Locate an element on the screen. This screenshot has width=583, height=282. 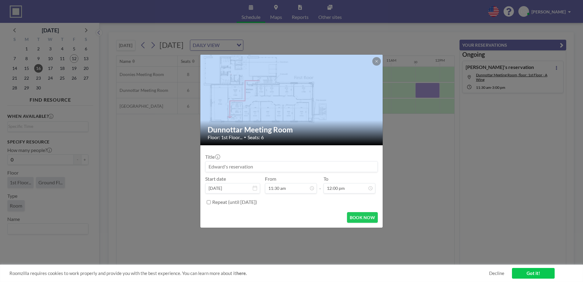
label: From is located at coordinates (271, 179).